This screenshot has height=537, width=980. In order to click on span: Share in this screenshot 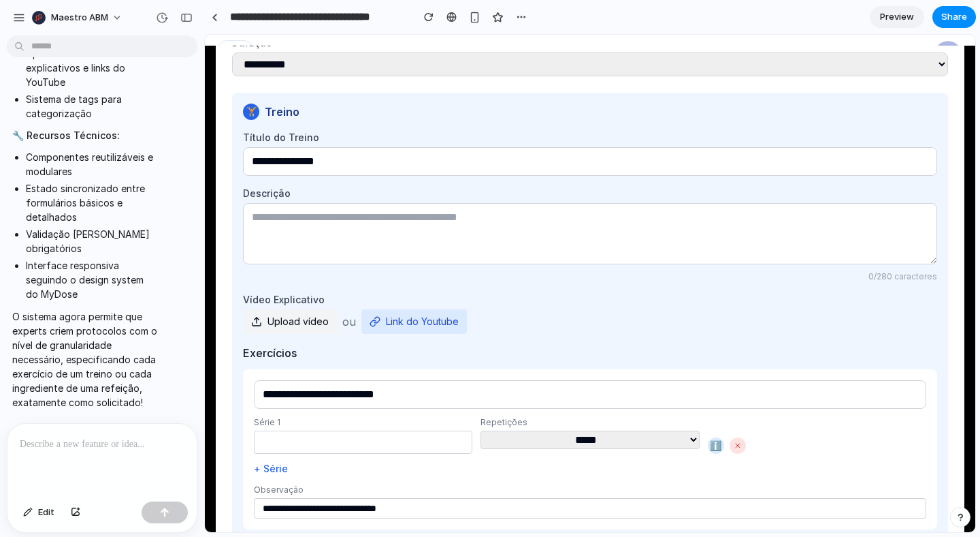, I will do `click(954, 17)`.